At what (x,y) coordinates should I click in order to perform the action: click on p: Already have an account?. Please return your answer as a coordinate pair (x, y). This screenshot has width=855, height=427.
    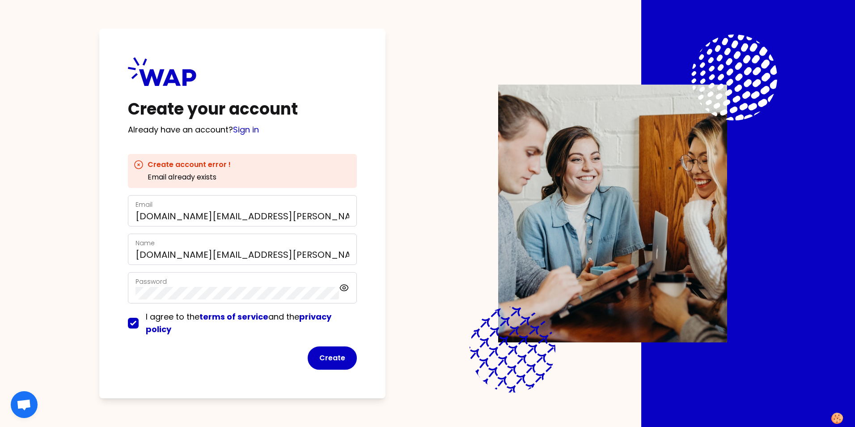
    Looking at the image, I should click on (242, 130).